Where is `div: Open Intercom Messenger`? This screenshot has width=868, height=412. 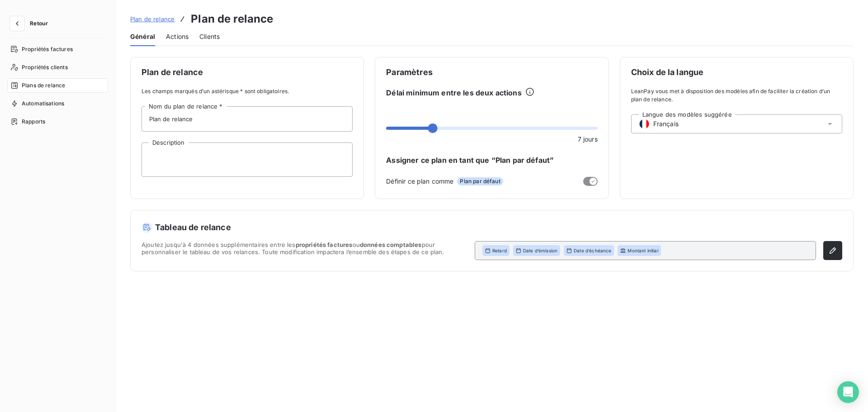 div: Open Intercom Messenger is located at coordinates (848, 392).